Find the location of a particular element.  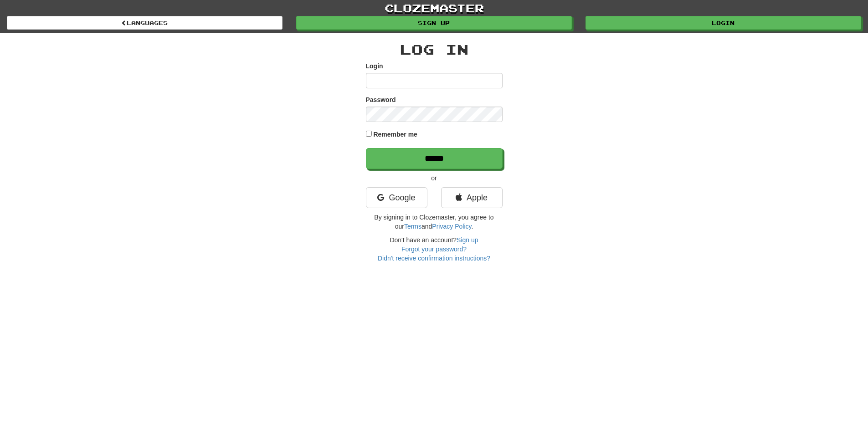

label: Login is located at coordinates (375, 66).